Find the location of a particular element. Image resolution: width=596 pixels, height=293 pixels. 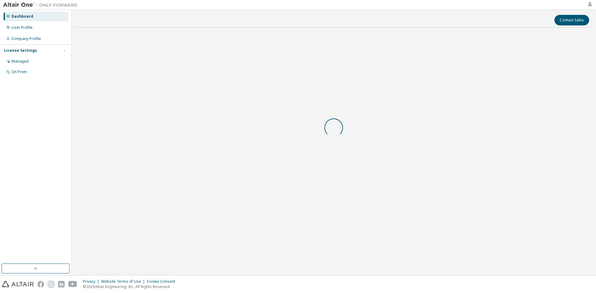

img: instagram.svg is located at coordinates (51, 284).